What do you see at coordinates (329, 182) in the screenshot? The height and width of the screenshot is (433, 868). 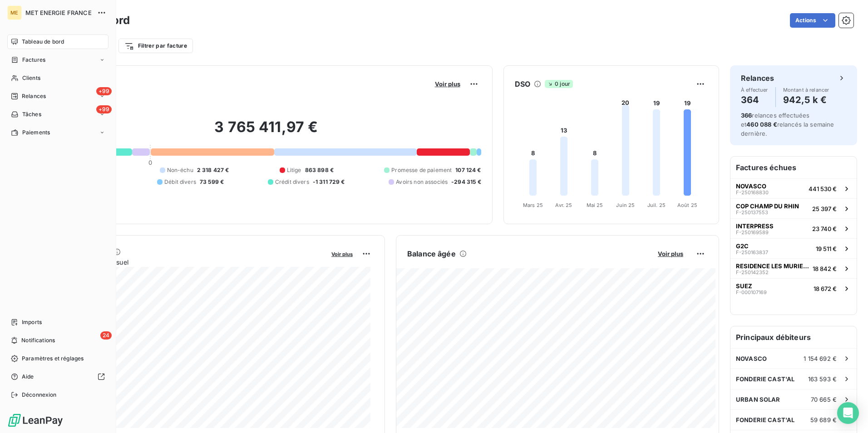 I see `span: -1 311 729 €` at bounding box center [329, 182].